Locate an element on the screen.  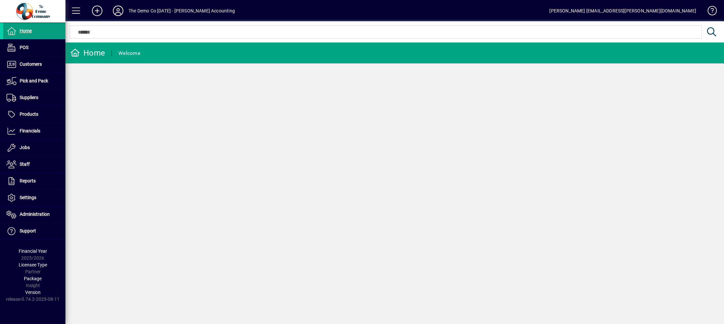
span: Support is located at coordinates (28, 231).